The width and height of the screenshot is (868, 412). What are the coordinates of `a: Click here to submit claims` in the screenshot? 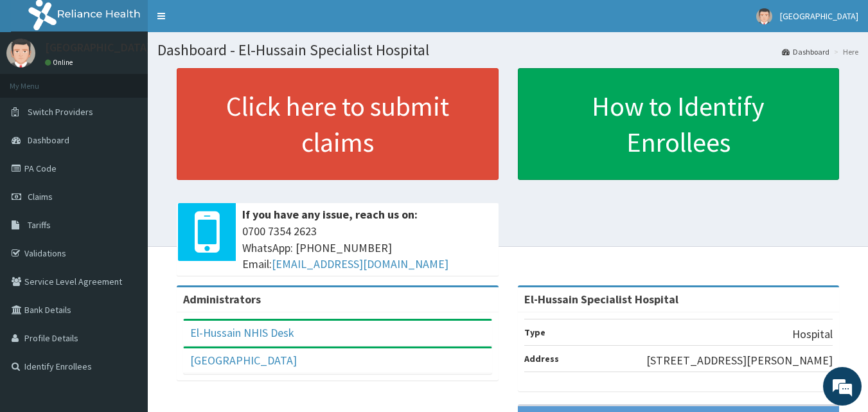 It's located at (337, 124).